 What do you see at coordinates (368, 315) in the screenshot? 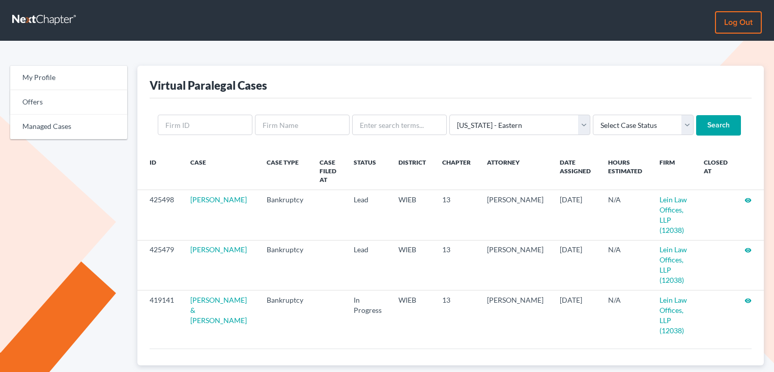
I see `td: In Progress` at bounding box center [368, 315].